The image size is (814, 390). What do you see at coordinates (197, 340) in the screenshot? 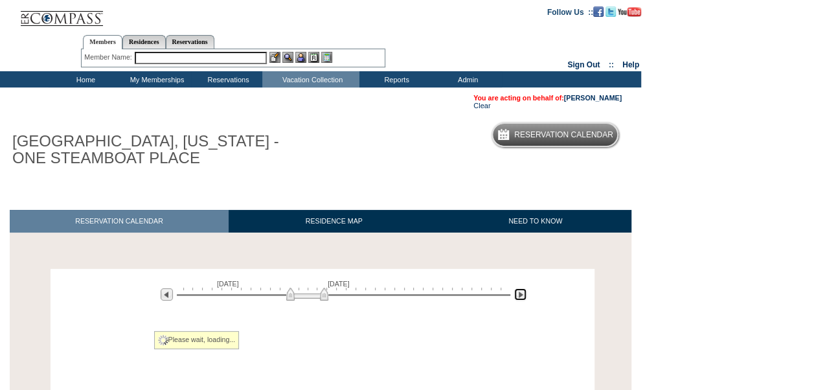
I see `div: Please wait, loading...` at bounding box center [197, 340].